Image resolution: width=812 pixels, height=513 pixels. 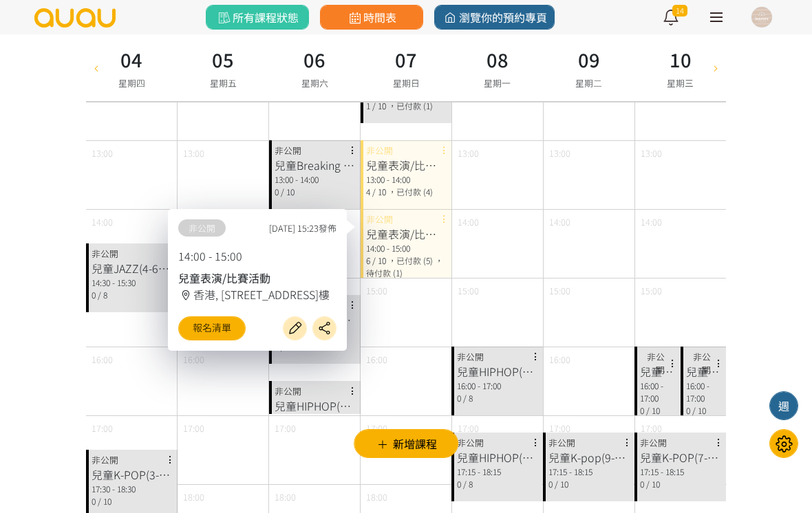 What do you see at coordinates (257, 256) in the screenshot?
I see `p: 14:00 - 15:00` at bounding box center [257, 256].